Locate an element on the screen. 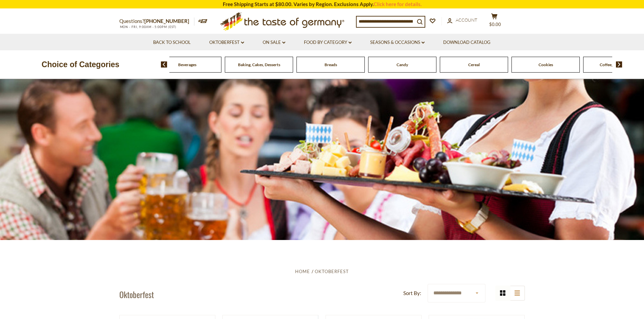  a: Home is located at coordinates (303, 272).